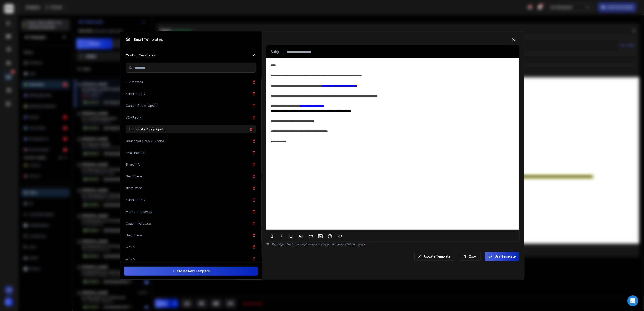 The width and height of the screenshot is (644, 311). Describe the element at coordinates (144, 39) in the screenshot. I see `h1: Email Templates` at that location.